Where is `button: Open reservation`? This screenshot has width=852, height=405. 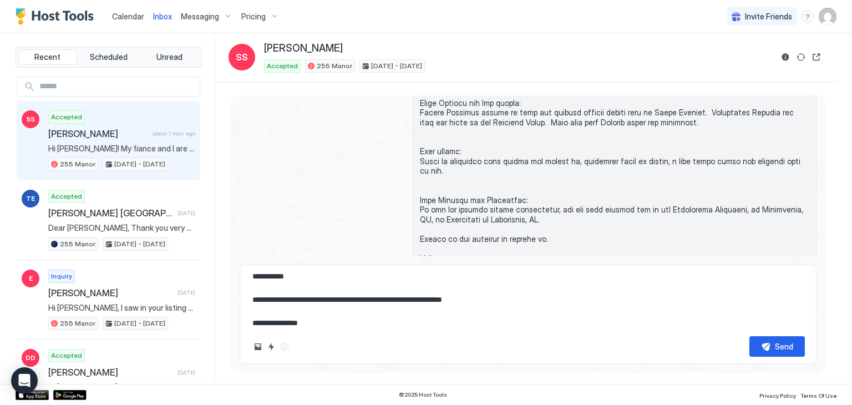 button: Open reservation is located at coordinates (816, 57).